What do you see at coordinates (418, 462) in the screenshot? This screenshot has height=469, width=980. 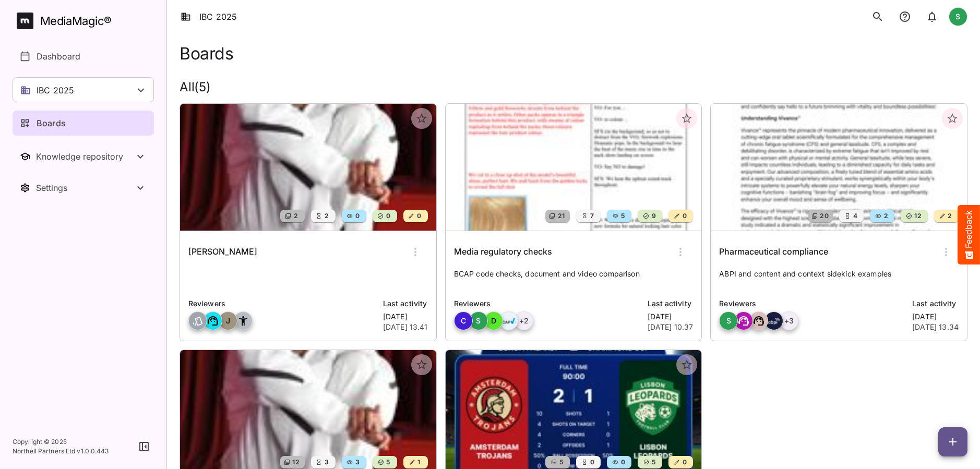 I see `span: 1` at bounding box center [418, 462].